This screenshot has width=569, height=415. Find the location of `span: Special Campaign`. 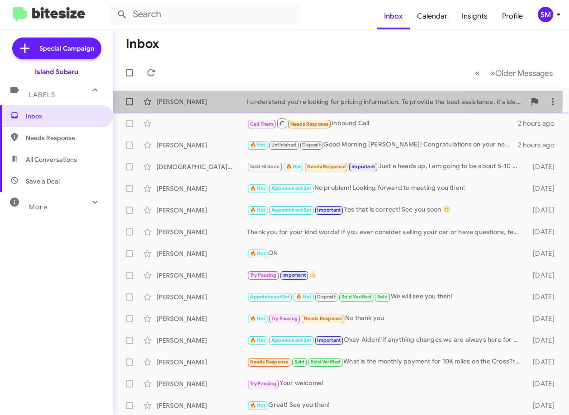

span: Special Campaign is located at coordinates (66, 48).